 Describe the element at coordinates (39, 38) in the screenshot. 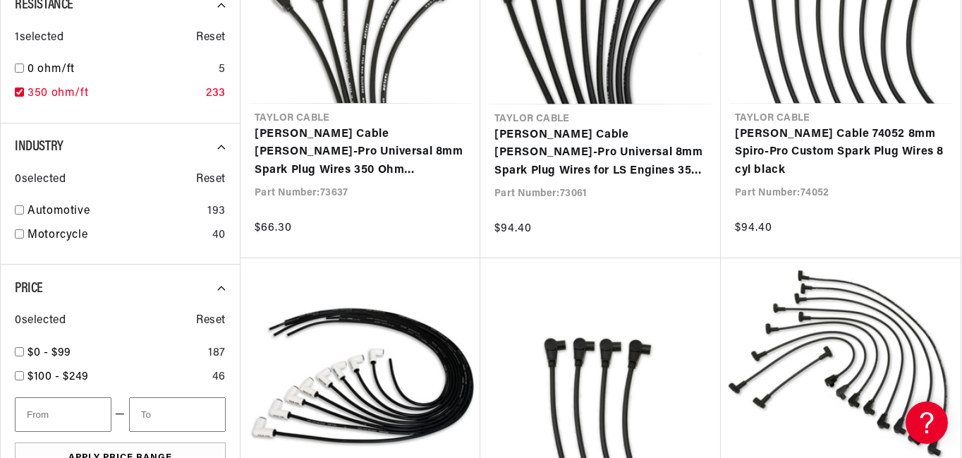

I see `span: 1 selected` at that location.